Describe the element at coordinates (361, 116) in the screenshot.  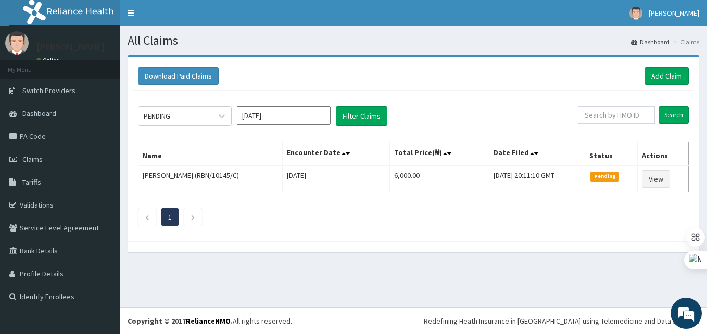
I see `button: Filter Claims` at that location.